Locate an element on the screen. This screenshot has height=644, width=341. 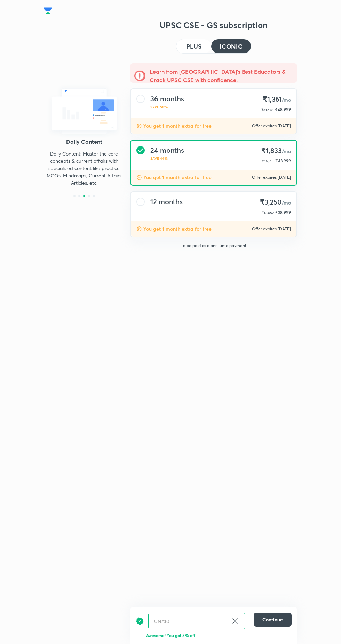
h4: 24 months is located at coordinates (167, 150).